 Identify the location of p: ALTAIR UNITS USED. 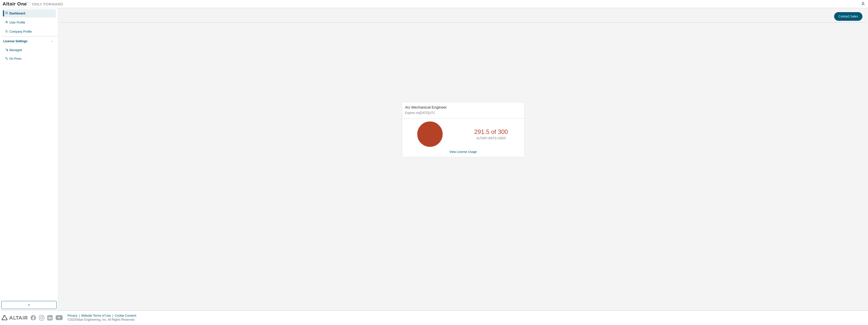
(491, 138).